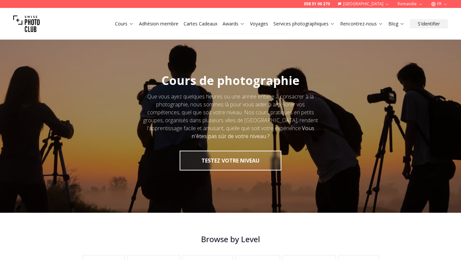 The height and width of the screenshot is (260, 461). I want to click on a: Voyages, so click(259, 24).